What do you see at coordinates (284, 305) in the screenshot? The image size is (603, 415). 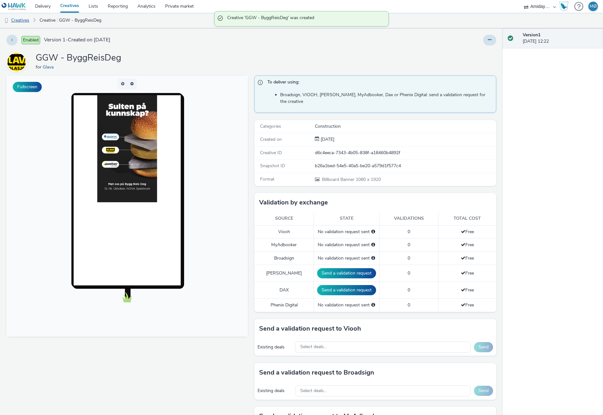 I see `td: Phenix Digital` at bounding box center [284, 305].